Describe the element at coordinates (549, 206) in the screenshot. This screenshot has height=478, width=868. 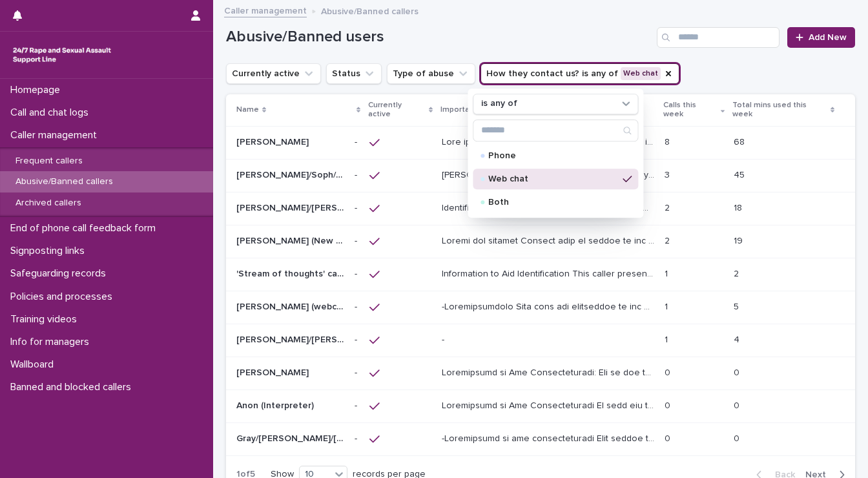
I see `p: Identifiable Information Gives the names Kevin, Dean, Neil, David, James, Ben or or sometimes sta...` at that location.